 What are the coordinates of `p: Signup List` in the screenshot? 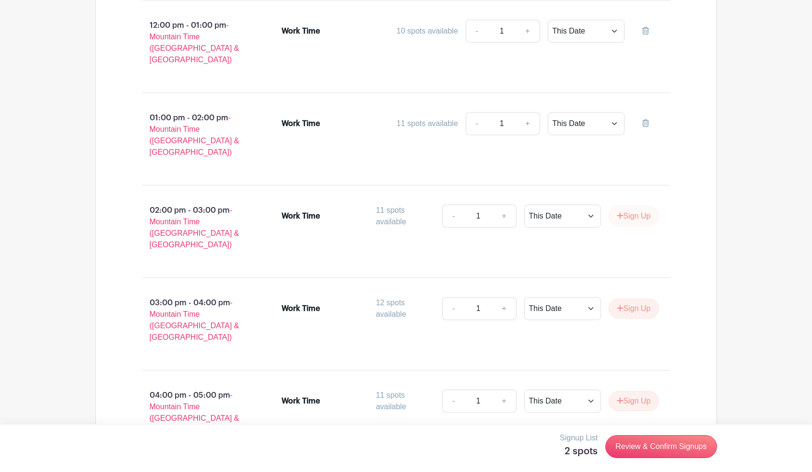 It's located at (578, 438).